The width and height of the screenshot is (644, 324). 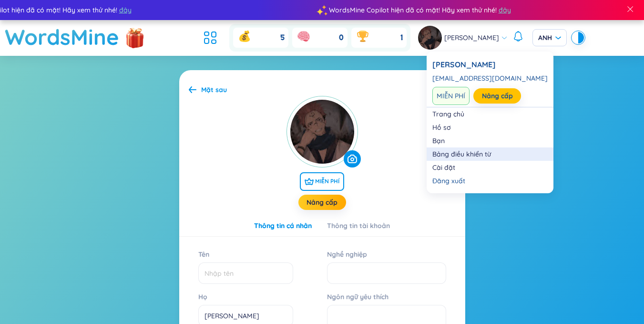 I want to click on a: hình đại diện, so click(x=431, y=38).